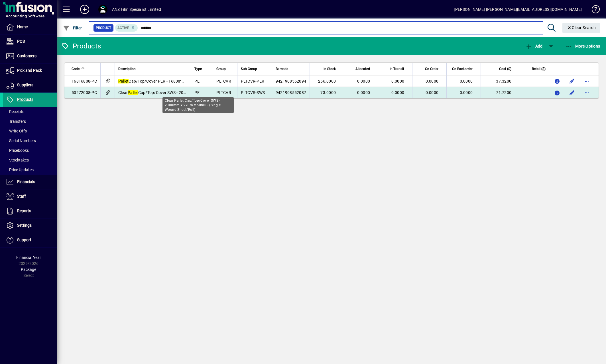  What do you see at coordinates (30, 211) in the screenshot?
I see `a: Reports` at bounding box center [30, 211].